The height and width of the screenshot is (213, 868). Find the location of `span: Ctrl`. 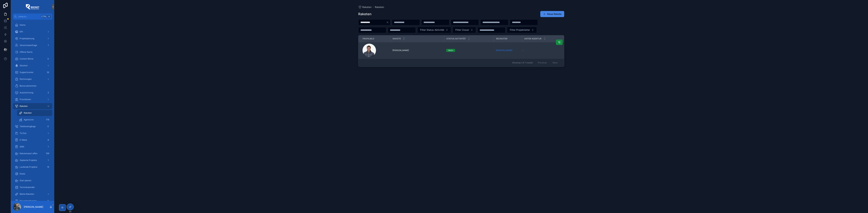

span: Ctrl is located at coordinates (44, 17).